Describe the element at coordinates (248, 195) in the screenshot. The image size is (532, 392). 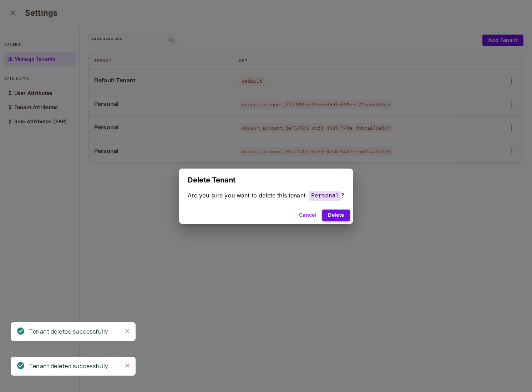
I see `span: Are you sure you want to delete this tenant:` at that location.